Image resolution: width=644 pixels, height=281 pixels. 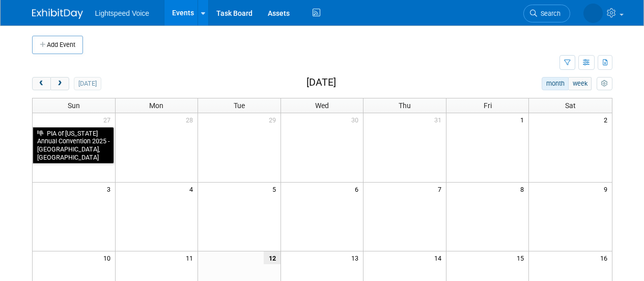 I want to click on span: 31, so click(x=439, y=119).